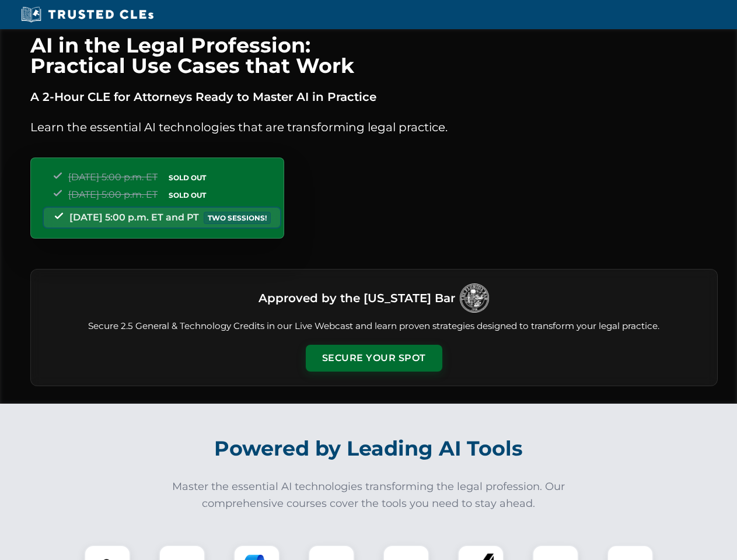 The height and width of the screenshot is (560, 737). Describe the element at coordinates (374, 97) in the screenshot. I see `p: A 2-Hour CLE for Attorneys Ready to Master AI in Practice` at that location.